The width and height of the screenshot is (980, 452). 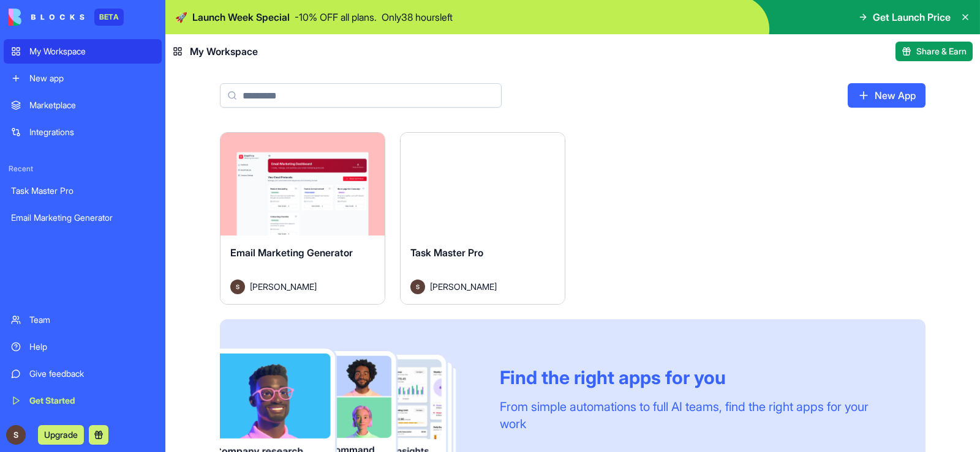 I want to click on div: Email Marketing Generator, so click(x=83, y=218).